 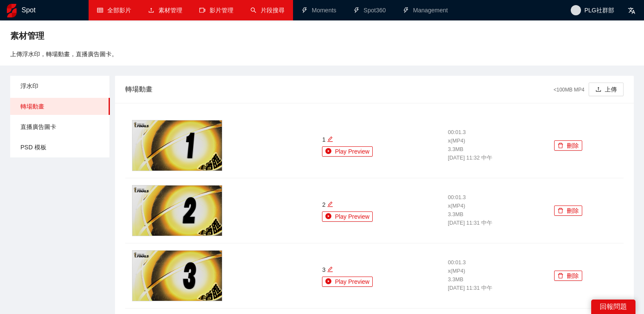 I want to click on a: table全部影片, so click(x=114, y=10).